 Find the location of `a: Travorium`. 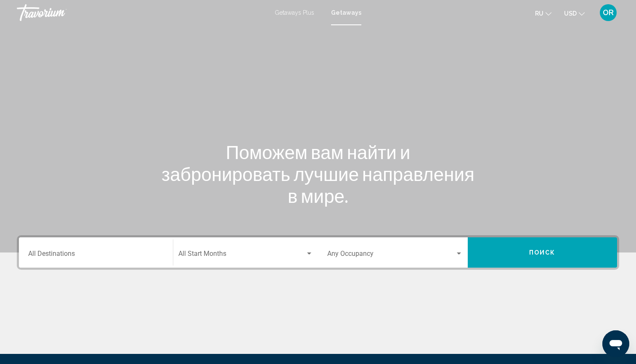

a: Travorium is located at coordinates (142, 13).